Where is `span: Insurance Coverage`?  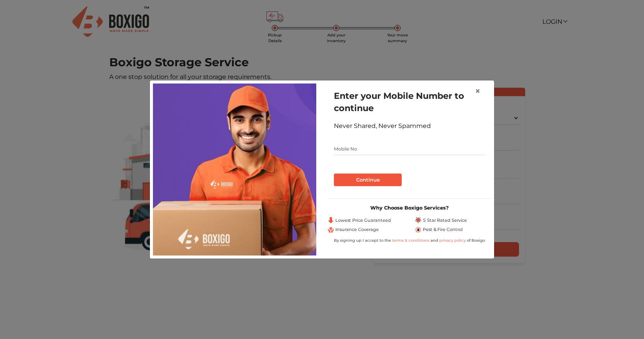
span: Insurance Coverage is located at coordinates (357, 229).